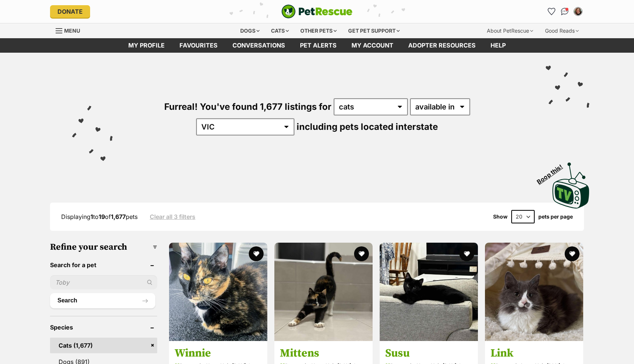 This screenshot has width=634, height=364. Describe the element at coordinates (248, 106) in the screenshot. I see `span: Furreal! You've found 1,677 listings for` at that location.